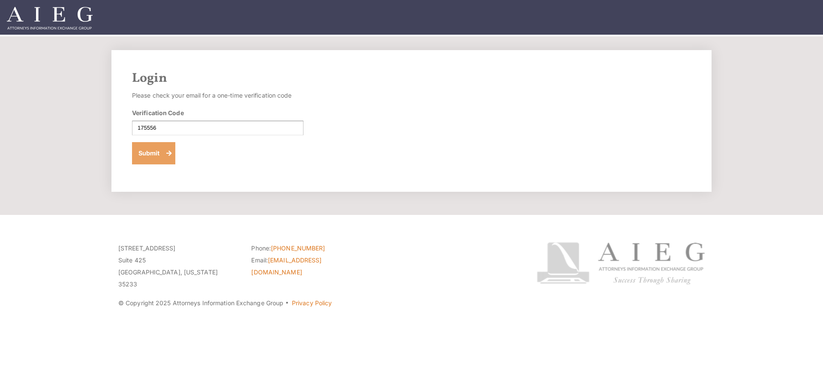 Image resolution: width=823 pixels, height=390 pixels. What do you see at coordinates (153, 153) in the screenshot?
I see `button: Submit` at bounding box center [153, 153].